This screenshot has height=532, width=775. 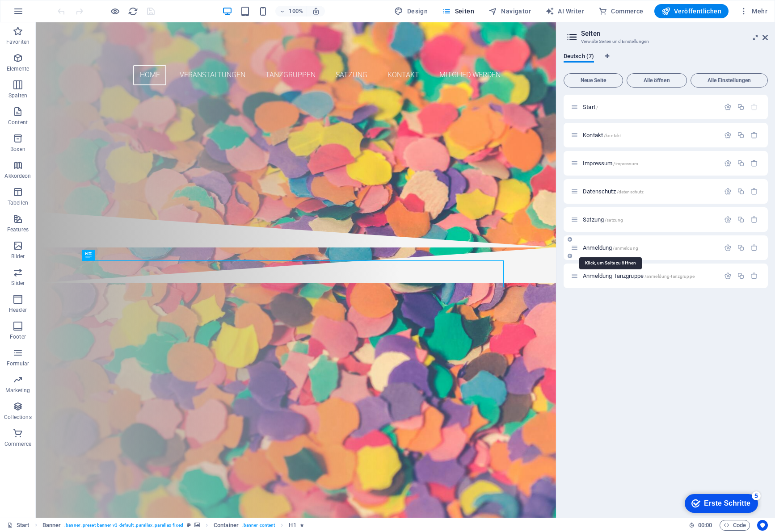 What do you see at coordinates (291, 11) in the screenshot?
I see `button: 100%` at bounding box center [291, 11].